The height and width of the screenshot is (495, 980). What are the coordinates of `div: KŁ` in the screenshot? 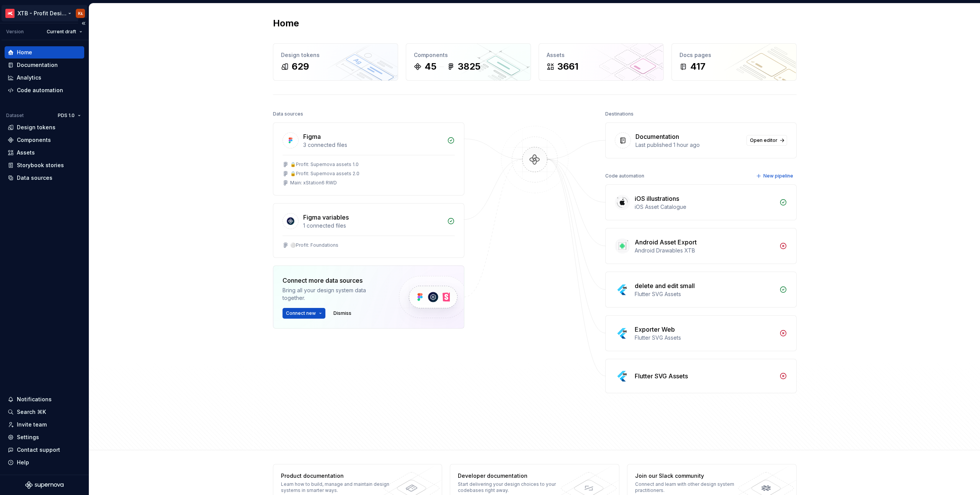 It's located at (80, 13).